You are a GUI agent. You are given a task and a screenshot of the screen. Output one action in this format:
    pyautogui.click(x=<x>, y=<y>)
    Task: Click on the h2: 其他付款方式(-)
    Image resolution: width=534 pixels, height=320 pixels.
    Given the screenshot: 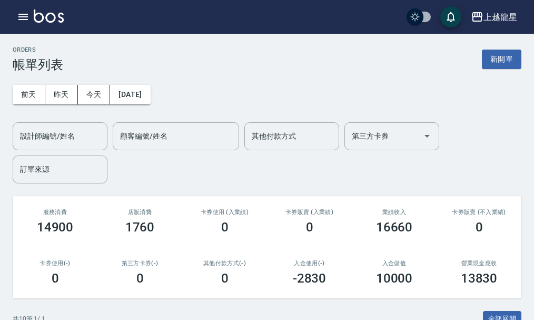 What is the action you would take?
    pyautogui.click(x=224, y=263)
    